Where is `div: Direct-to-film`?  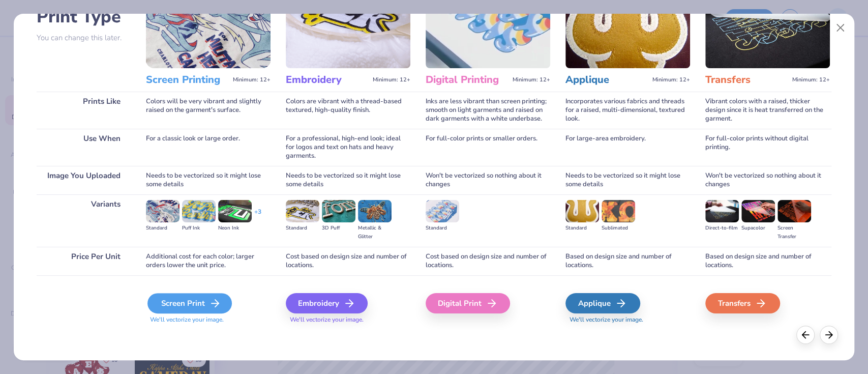 div: Direct-to-film is located at coordinates (722, 228).